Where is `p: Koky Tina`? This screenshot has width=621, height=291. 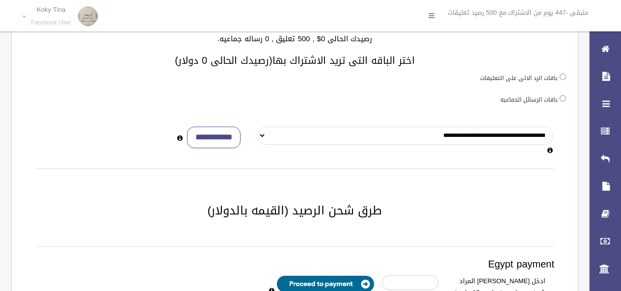 p: Koky Tina is located at coordinates (51, 9).